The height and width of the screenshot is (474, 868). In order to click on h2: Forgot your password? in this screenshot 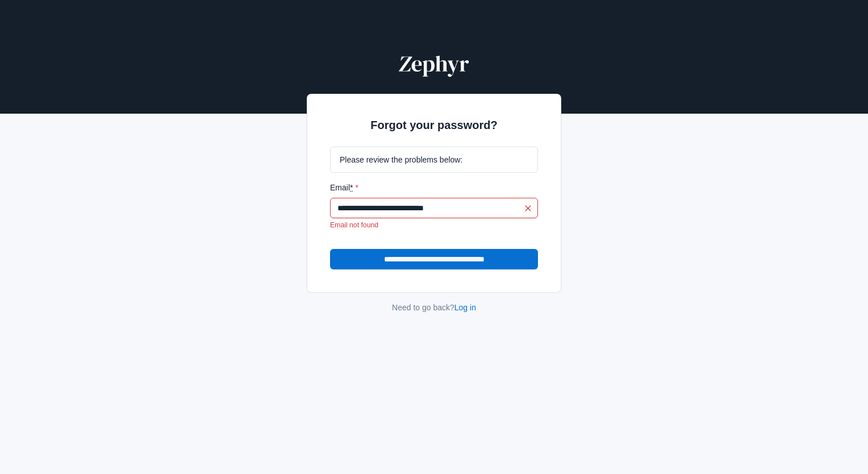, I will do `click(434, 125)`.